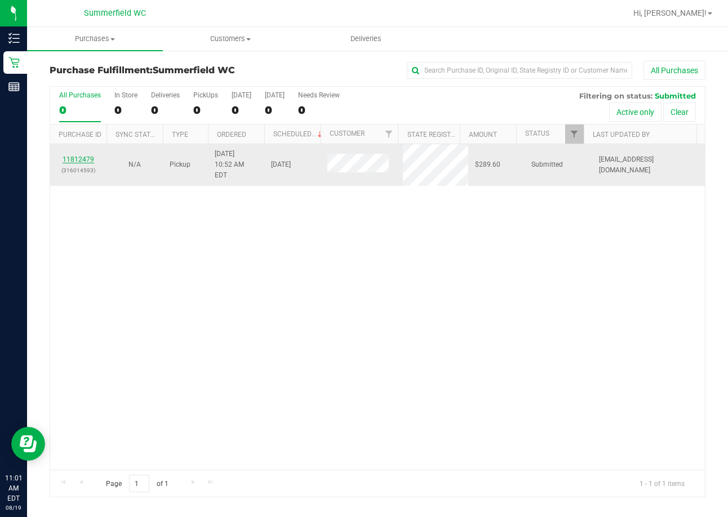 The height and width of the screenshot is (517, 728). What do you see at coordinates (232, 135) in the screenshot?
I see `a: Ordered` at bounding box center [232, 135].